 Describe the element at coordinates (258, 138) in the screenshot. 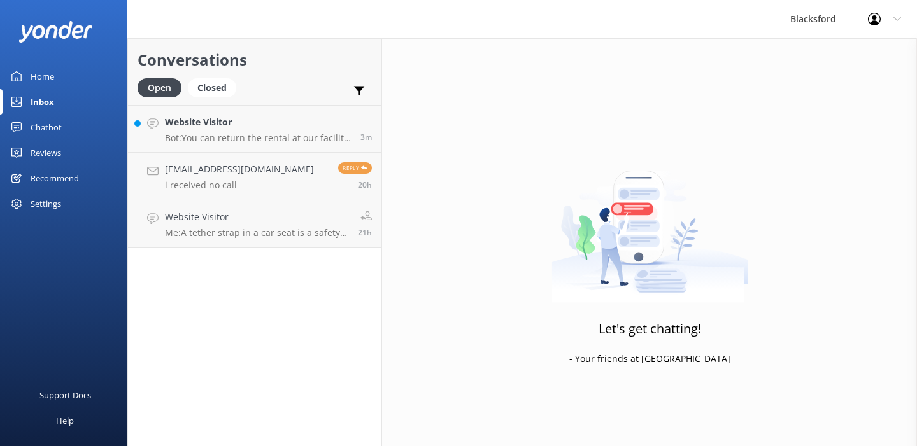

I see `p: Bot: You can return the rental at our facility. We offer complimentary pick up and drop off at lo...` at that location.